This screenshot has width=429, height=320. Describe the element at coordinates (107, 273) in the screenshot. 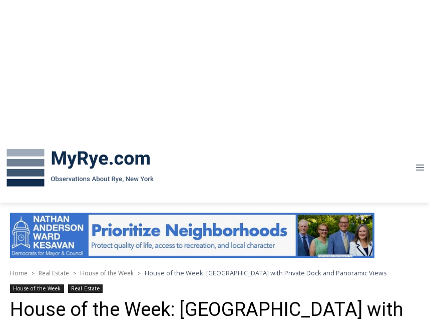

I see `span: House of the Week` at that location.